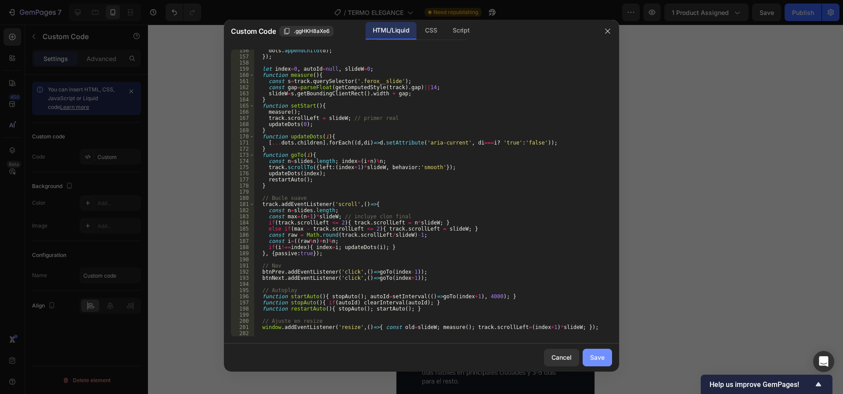  Describe the element at coordinates (242, 266) in the screenshot. I see `div: 191` at that location.